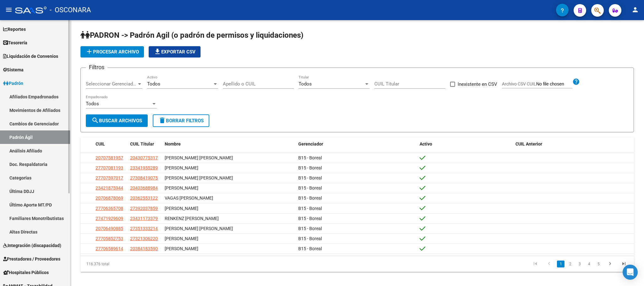 Image resolution: width=644 pixels, height=286 pixels. What do you see at coordinates (26, 272) in the screenshot?
I see `span: Hospitales Públicos` at bounding box center [26, 272].